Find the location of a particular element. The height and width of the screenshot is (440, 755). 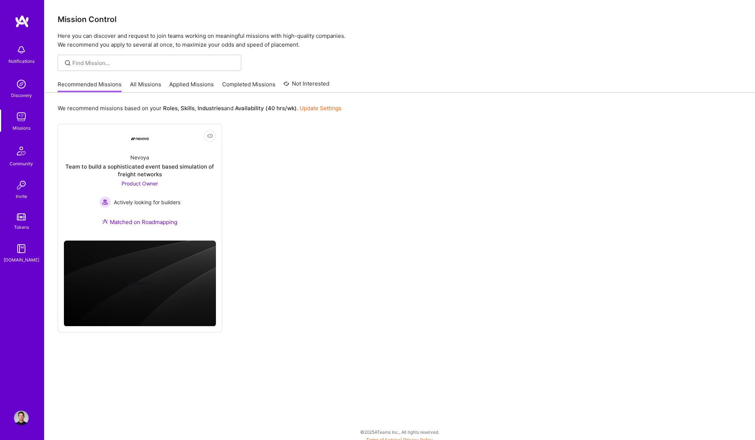

i: icon EyeClosed is located at coordinates (210, 136).